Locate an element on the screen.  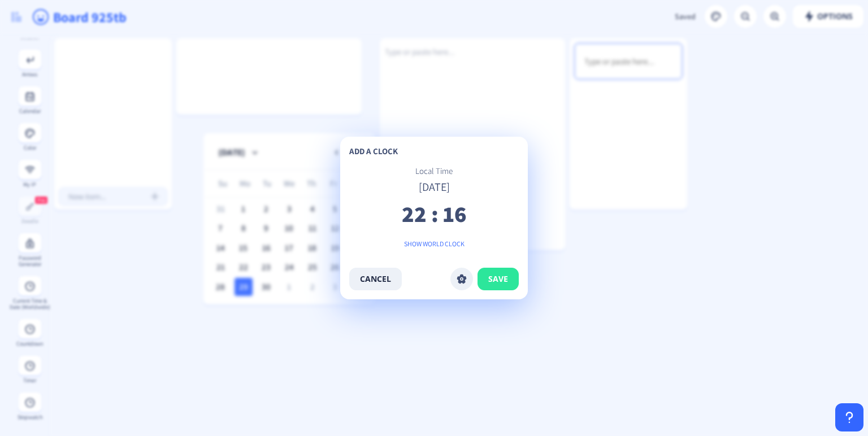
span: save is located at coordinates (498, 279).